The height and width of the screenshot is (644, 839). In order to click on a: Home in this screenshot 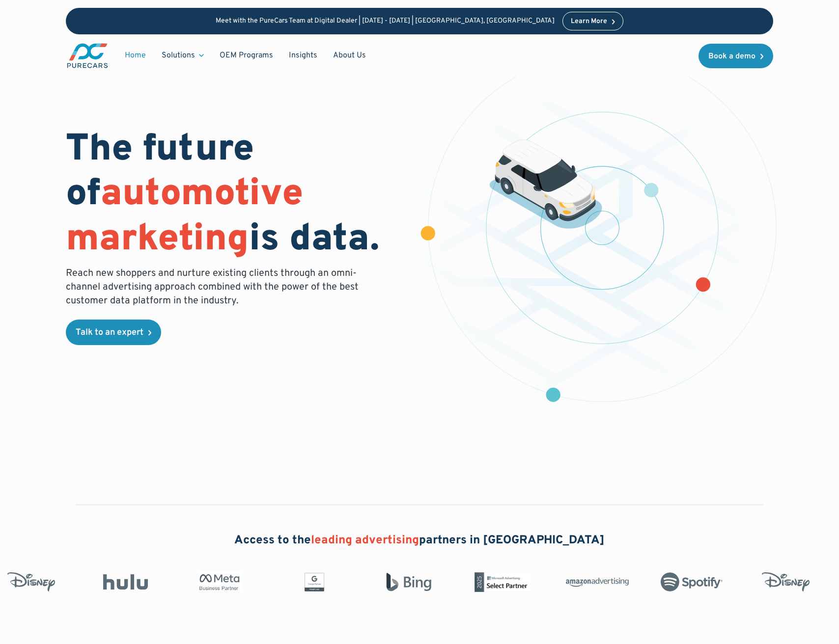, I will do `click(135, 56)`.